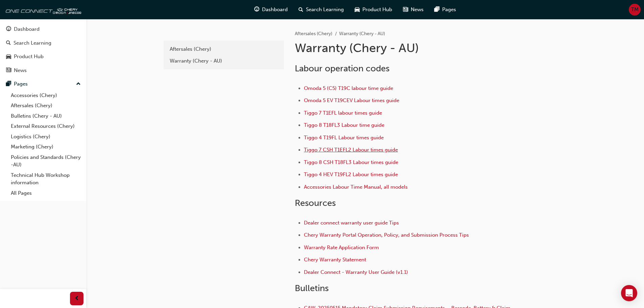 The height and width of the screenshot is (308, 644). Describe the element at coordinates (386, 235) in the screenshot. I see `a: Chery Warranty Portal Operation, Policy, and Submission Process Tips` at that location.